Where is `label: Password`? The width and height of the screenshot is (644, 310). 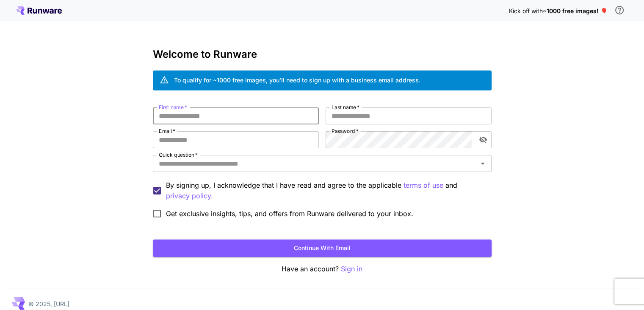 label: Password is located at coordinates (345, 131).